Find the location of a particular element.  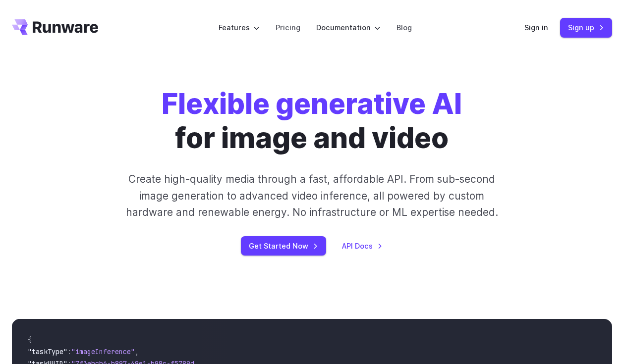

label: Features is located at coordinates (239, 27).